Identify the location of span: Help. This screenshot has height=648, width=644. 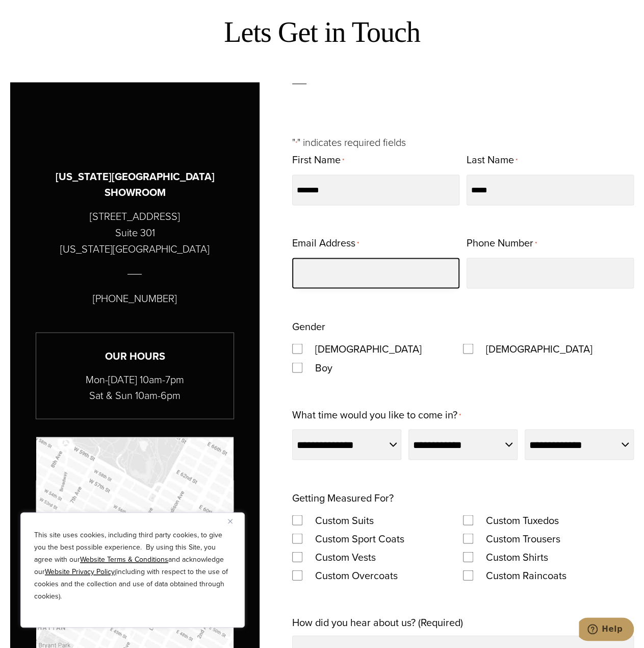
(33, 12).